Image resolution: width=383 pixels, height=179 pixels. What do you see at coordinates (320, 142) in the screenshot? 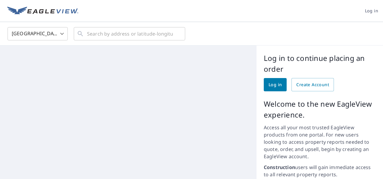
I see `p: Access all your most trusted EagleView products from one portal. For new users looking to access ...` at bounding box center [320, 142].